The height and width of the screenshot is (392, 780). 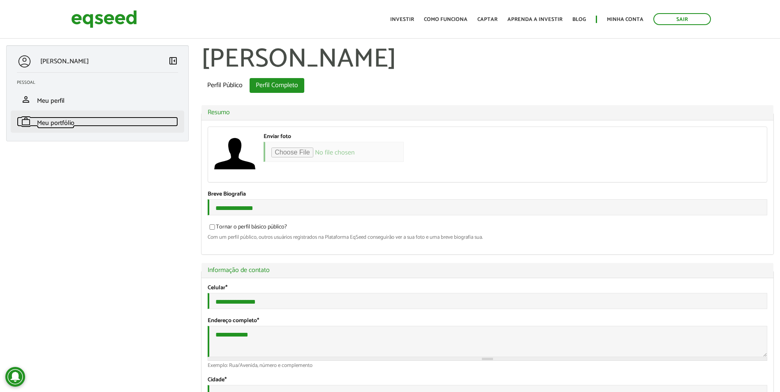 I want to click on label: Cidade, so click(x=217, y=381).